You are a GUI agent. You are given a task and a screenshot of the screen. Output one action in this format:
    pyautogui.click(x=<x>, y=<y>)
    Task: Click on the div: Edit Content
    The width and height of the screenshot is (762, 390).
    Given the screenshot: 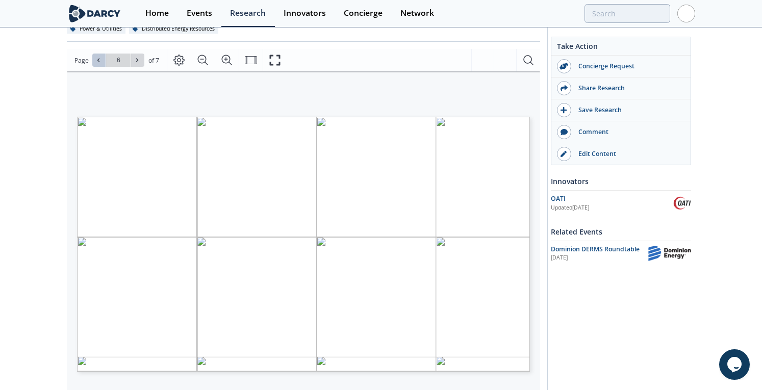 What is the action you would take?
    pyautogui.click(x=628, y=154)
    